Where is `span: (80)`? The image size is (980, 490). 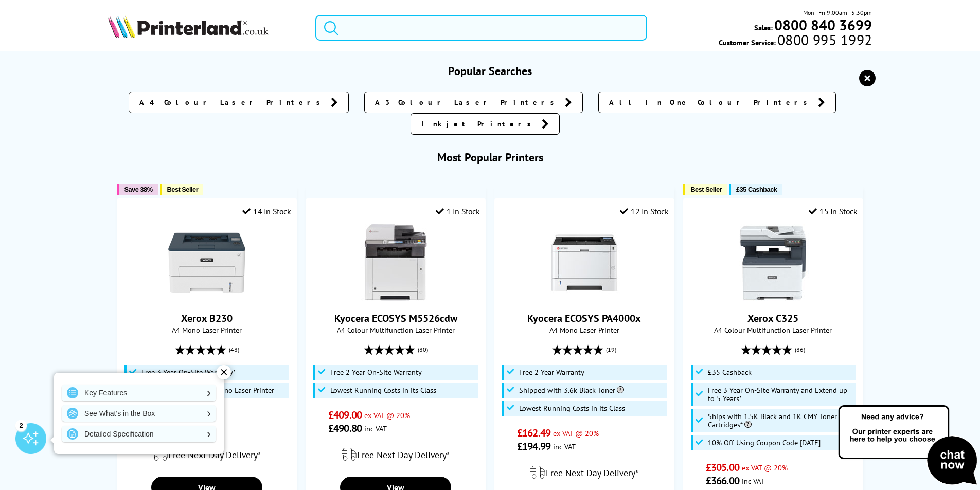
span: (80) is located at coordinates (423, 350).